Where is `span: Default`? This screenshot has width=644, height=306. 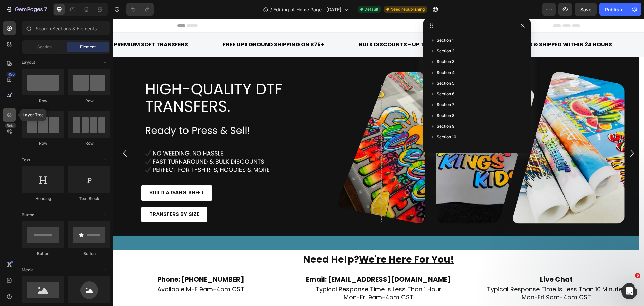
span: Default is located at coordinates (371, 9).